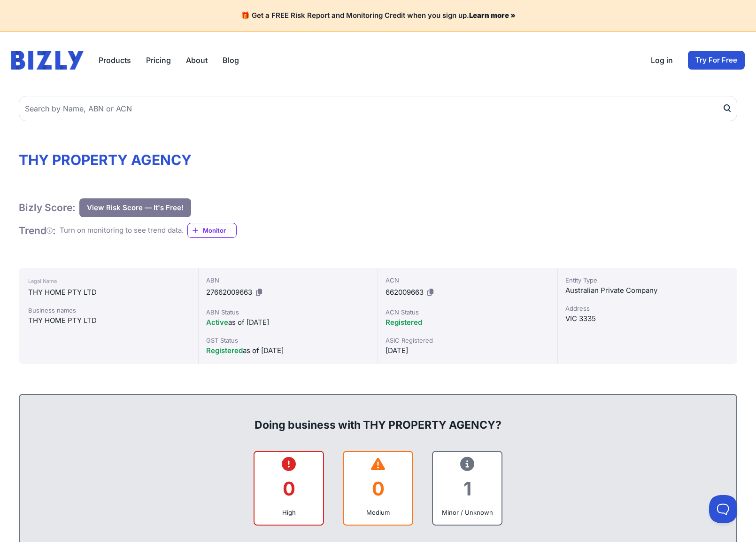 This screenshot has width=756, height=542. What do you see at coordinates (109, 310) in the screenshot?
I see `div: Business names` at bounding box center [109, 310].